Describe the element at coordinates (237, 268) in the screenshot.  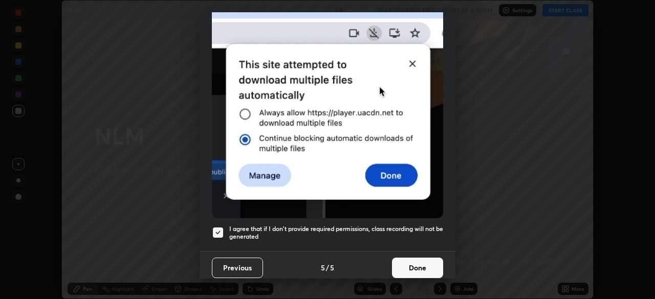
I see `button: Previous` at that location.